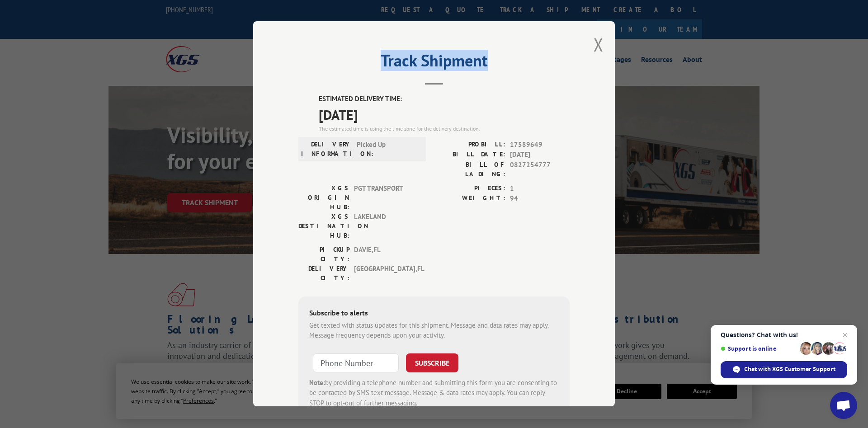 The height and width of the screenshot is (428, 868). What do you see at coordinates (317, 382) in the screenshot?
I see `strong: Note:` at bounding box center [317, 382].